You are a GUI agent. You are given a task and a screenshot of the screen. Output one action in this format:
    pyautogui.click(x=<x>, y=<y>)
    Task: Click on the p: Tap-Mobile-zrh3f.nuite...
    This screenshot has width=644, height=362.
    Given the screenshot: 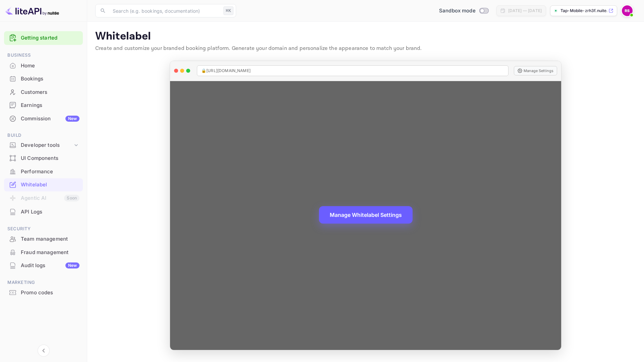 What is the action you would take?
    pyautogui.click(x=584, y=11)
    